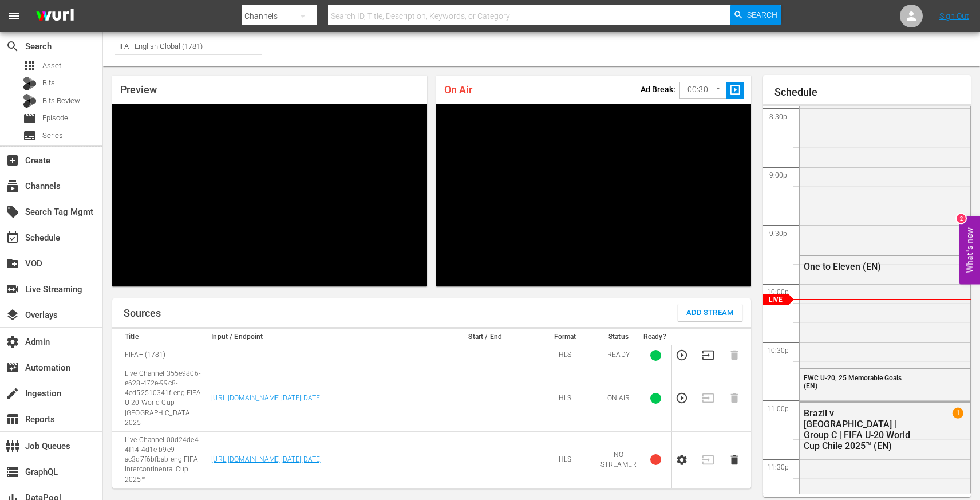 The height and width of the screenshot is (500, 980). Describe the element at coordinates (30, 83) in the screenshot. I see `div: Bits` at that location.